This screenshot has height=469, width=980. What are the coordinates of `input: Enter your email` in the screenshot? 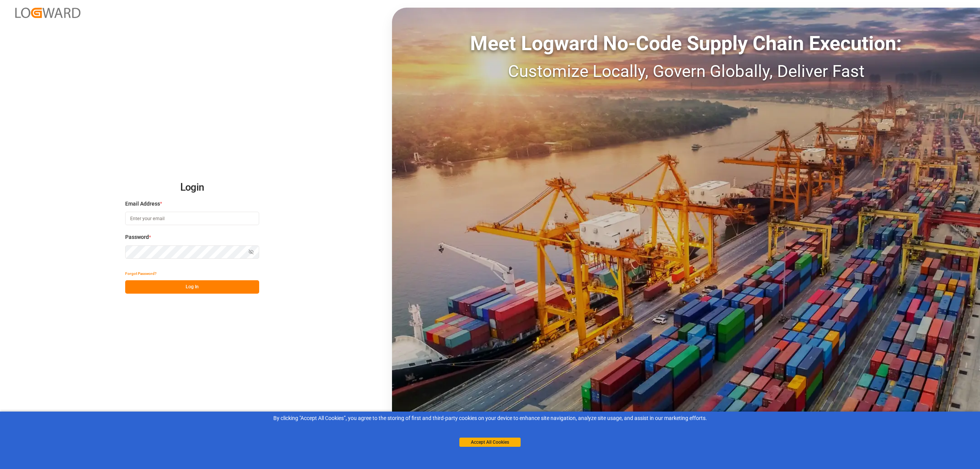 It's located at (192, 218).